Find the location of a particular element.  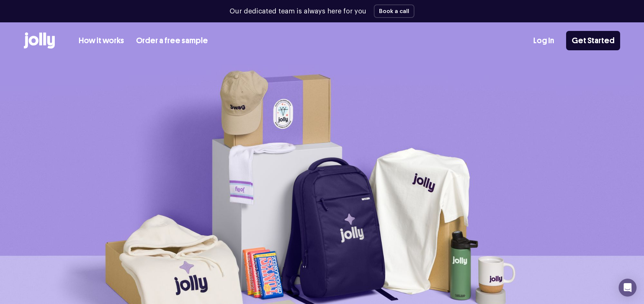

a: How it works is located at coordinates (102, 40).